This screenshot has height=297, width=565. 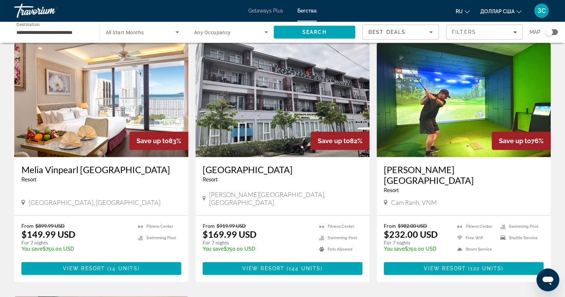 I want to click on a: Kosmos Apart Hotel, so click(x=282, y=100).